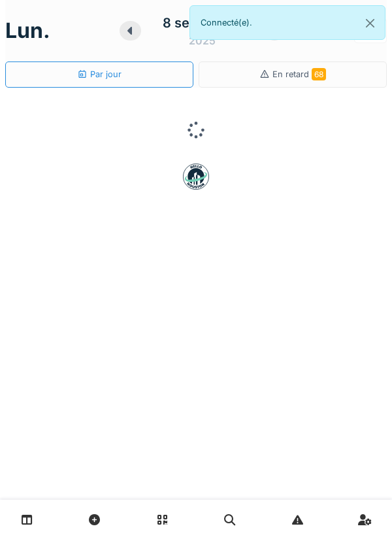  I want to click on div: 8 septembre, so click(203, 23).